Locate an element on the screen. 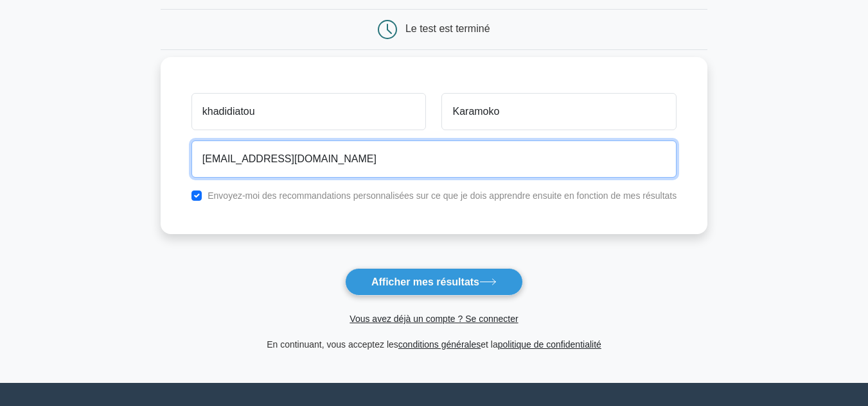 The height and width of the screenshot is (406, 868). font: Envoyez-moi des recommandations personnalisées sur ce que je dois apprendre ensuite en fonction d... is located at coordinates (442, 196).